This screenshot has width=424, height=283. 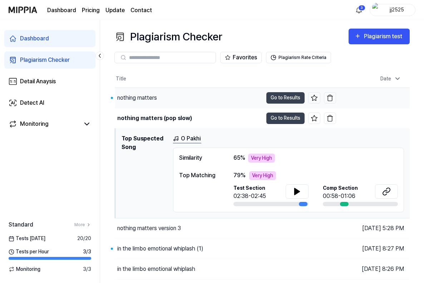 I want to click on span: Test Section, so click(x=250, y=188).